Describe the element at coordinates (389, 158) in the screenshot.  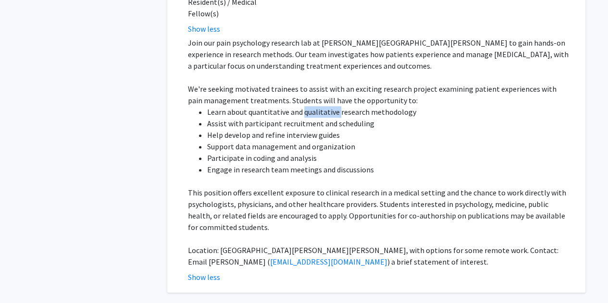
I see `li: Participate in coding and analysis` at that location.